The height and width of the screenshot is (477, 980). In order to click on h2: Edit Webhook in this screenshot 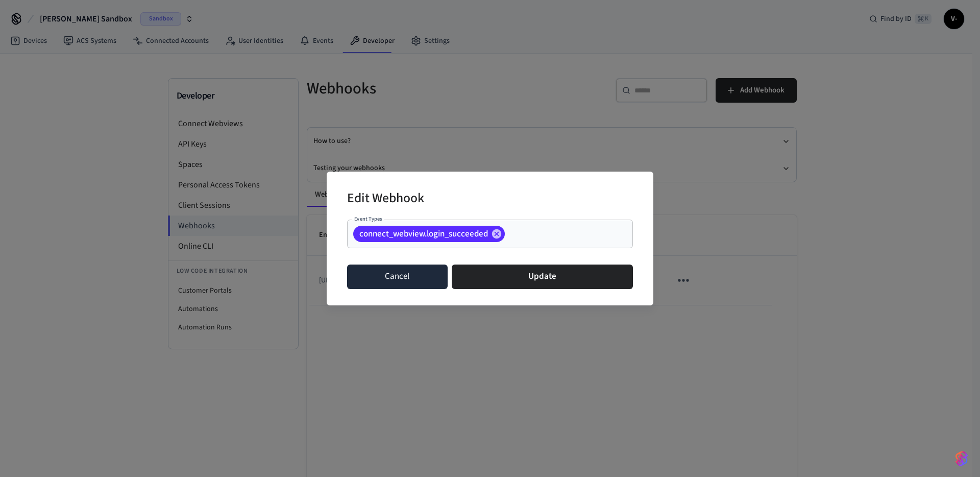, I will do `click(385, 199)`.